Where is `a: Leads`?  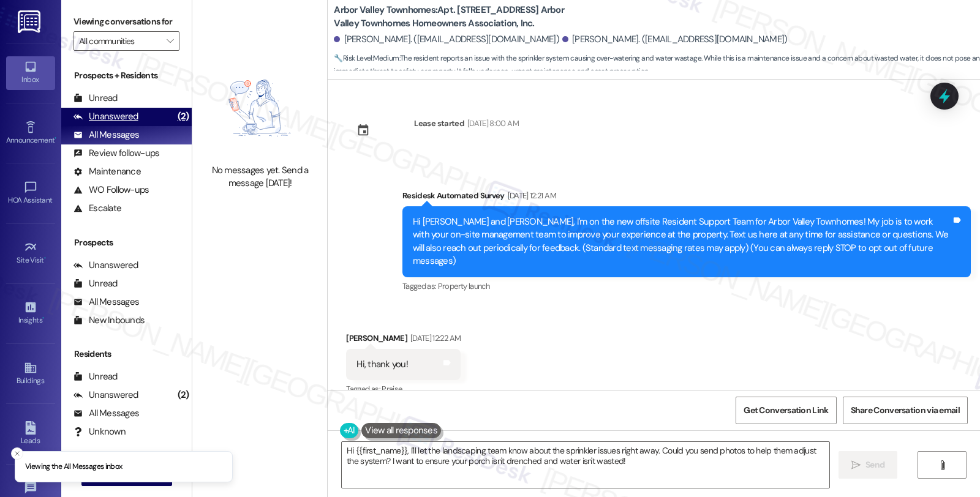 a: Leads is located at coordinates (30, 434).